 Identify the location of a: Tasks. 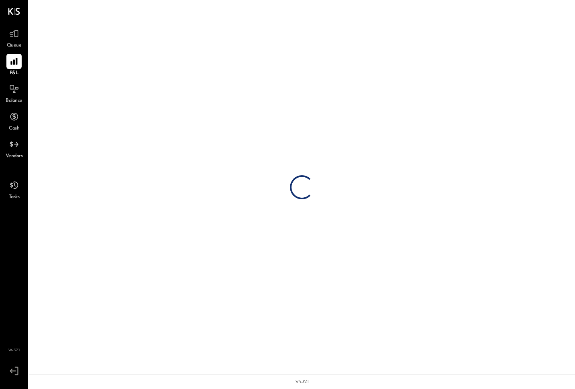
(14, 189).